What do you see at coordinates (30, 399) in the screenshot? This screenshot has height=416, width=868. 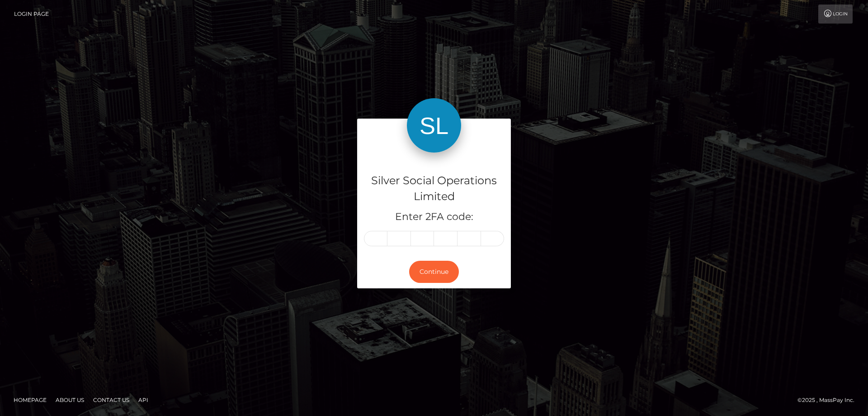 I see `a: Homepage` at bounding box center [30, 399].